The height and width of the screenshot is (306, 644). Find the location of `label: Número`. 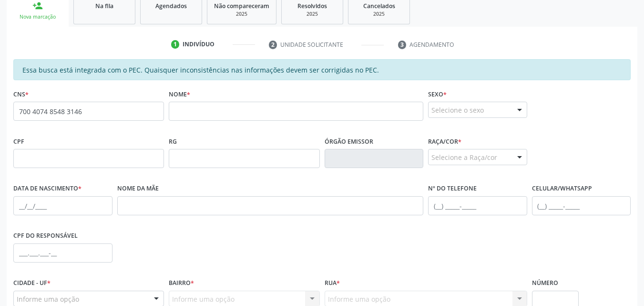

label: Número is located at coordinates (545, 283).